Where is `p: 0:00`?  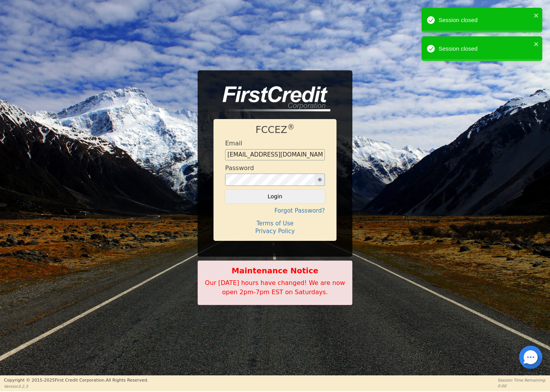 p: 0:00 is located at coordinates (522, 386).